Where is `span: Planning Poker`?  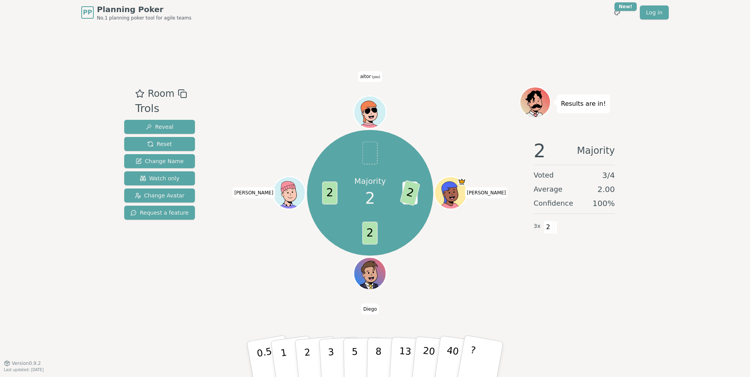 span: Planning Poker is located at coordinates (144, 9).